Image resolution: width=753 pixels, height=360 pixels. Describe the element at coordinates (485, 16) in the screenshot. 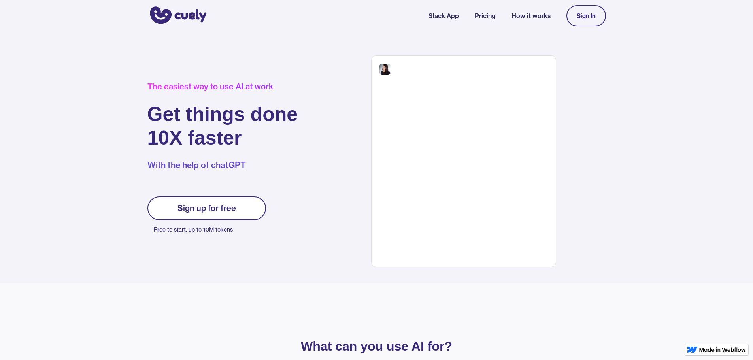

I see `a: Pricing` at that location.